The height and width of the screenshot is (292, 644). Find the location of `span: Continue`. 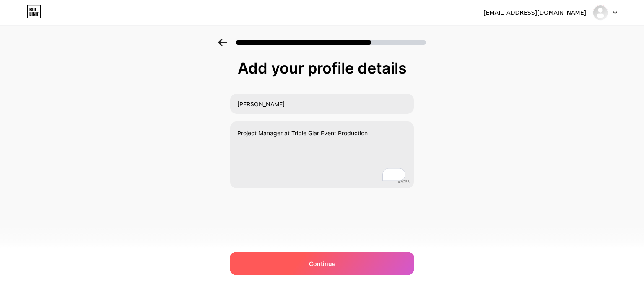

span: Continue is located at coordinates (322, 263).